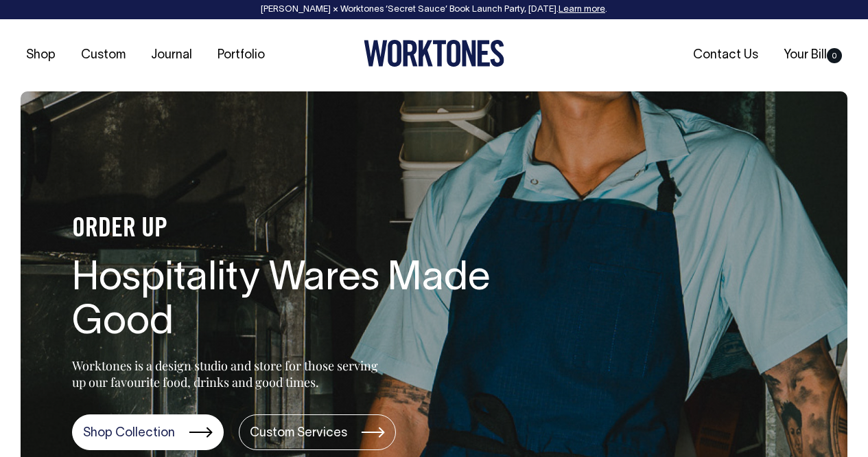 The width and height of the screenshot is (868, 457). Describe the element at coordinates (292, 301) in the screenshot. I see `h1: Hospitality Wares Made Good` at that location.